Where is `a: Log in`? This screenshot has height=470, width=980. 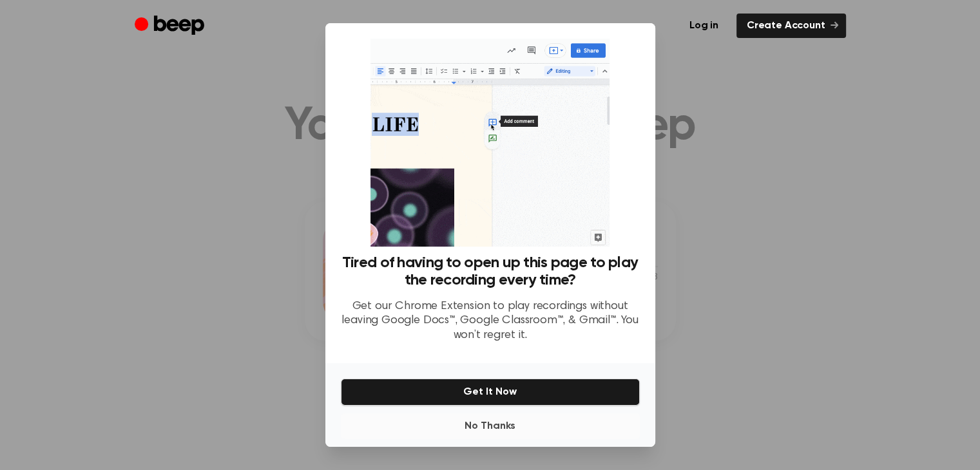 a: Log in is located at coordinates (704, 26).